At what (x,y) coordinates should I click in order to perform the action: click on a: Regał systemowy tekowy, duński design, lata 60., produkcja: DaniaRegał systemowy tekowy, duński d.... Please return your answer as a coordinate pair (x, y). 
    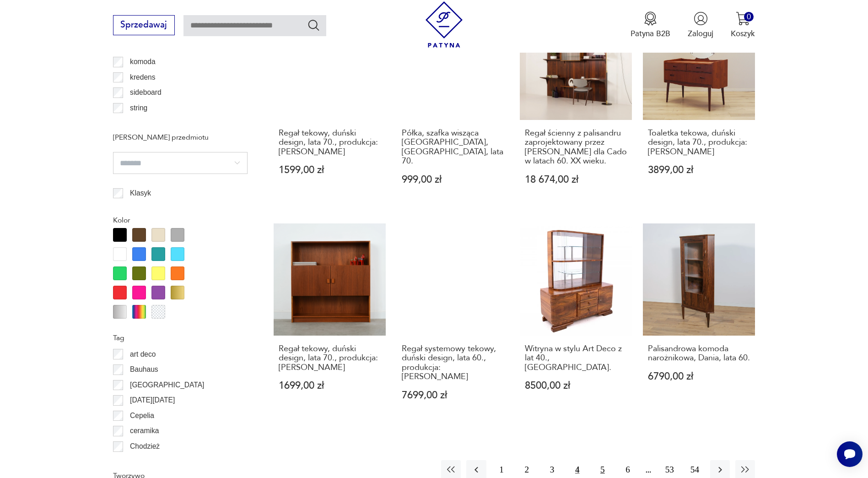
    Looking at the image, I should click on (452, 322).